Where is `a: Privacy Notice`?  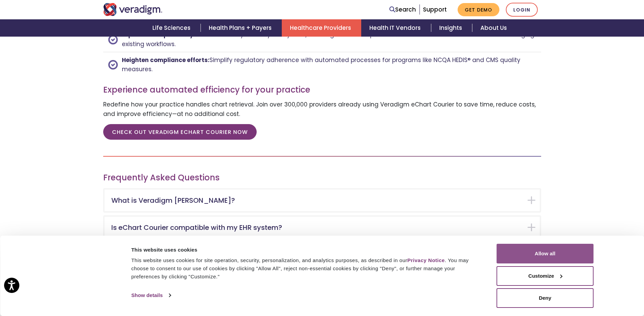 a: Privacy Notice is located at coordinates (426, 260).